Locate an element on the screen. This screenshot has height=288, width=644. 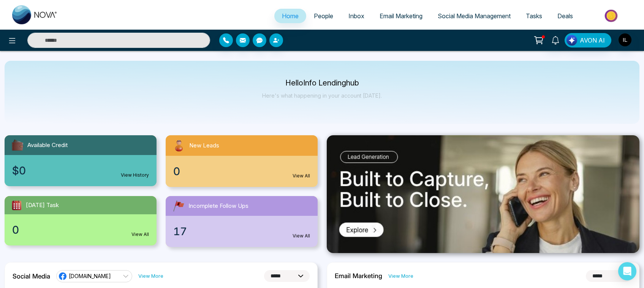
span: Available Credit is located at coordinates (48, 145).